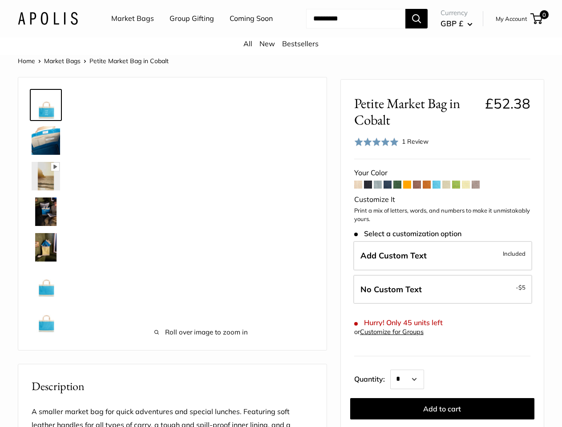  I want to click on a: All, so click(248, 44).